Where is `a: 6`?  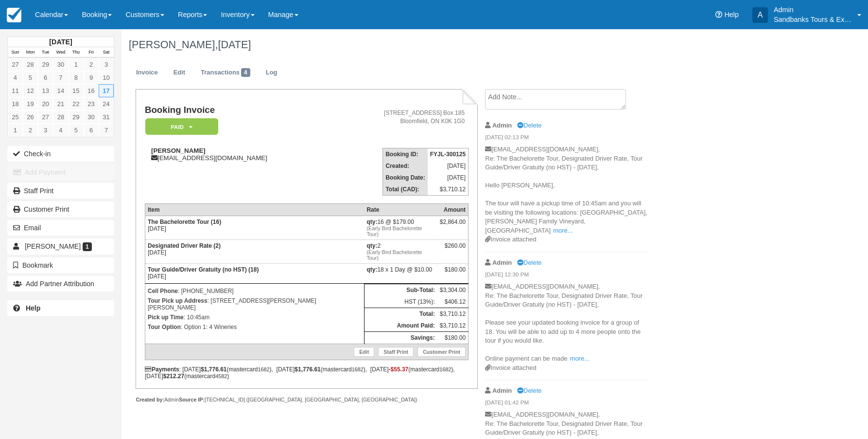 a: 6 is located at coordinates (91, 130).